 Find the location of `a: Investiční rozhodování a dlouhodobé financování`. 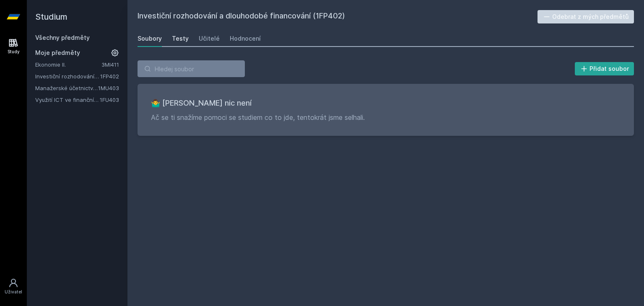

a: Investiční rozhodování a dlouhodobé financování is located at coordinates (68, 76).